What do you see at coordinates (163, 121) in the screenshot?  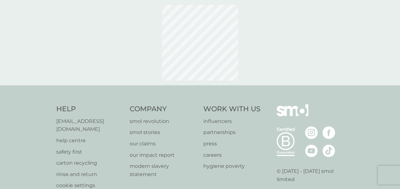 I see `p: smol revolution` at bounding box center [163, 121].